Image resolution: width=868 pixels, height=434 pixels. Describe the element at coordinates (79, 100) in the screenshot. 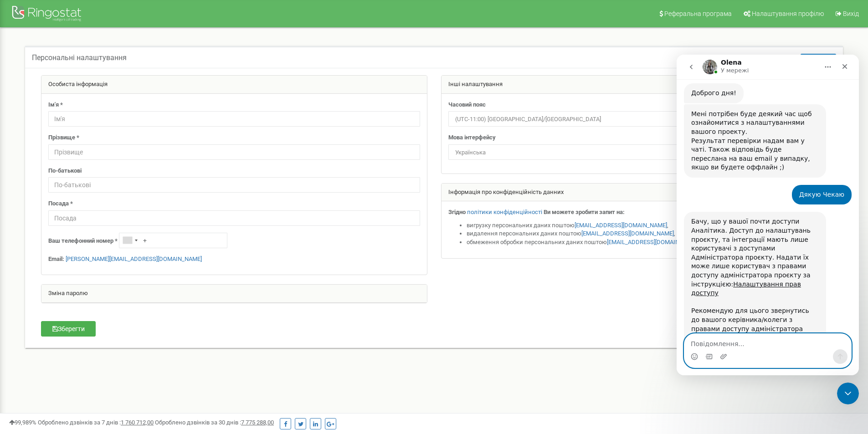

I see `div: Результат перевірки надам вам у чаті. Також відповідь буде переслана на ваш email у випадку, якщо...` at that location.